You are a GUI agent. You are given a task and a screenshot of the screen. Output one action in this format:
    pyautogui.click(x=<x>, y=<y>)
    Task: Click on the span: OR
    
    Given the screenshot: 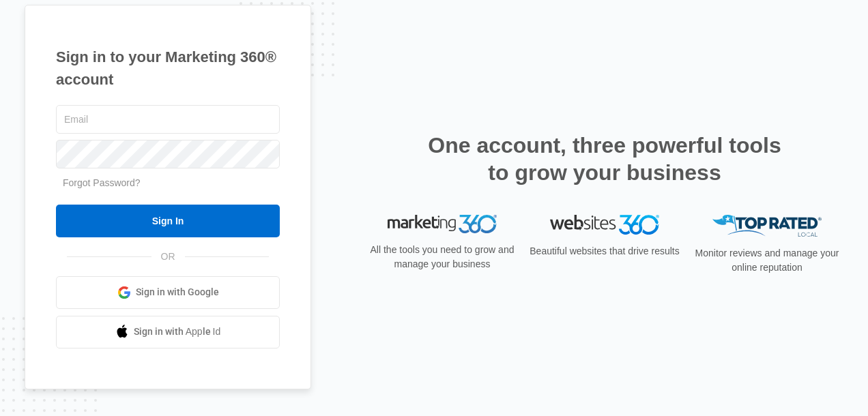 What is the action you would take?
    pyautogui.click(x=168, y=257)
    